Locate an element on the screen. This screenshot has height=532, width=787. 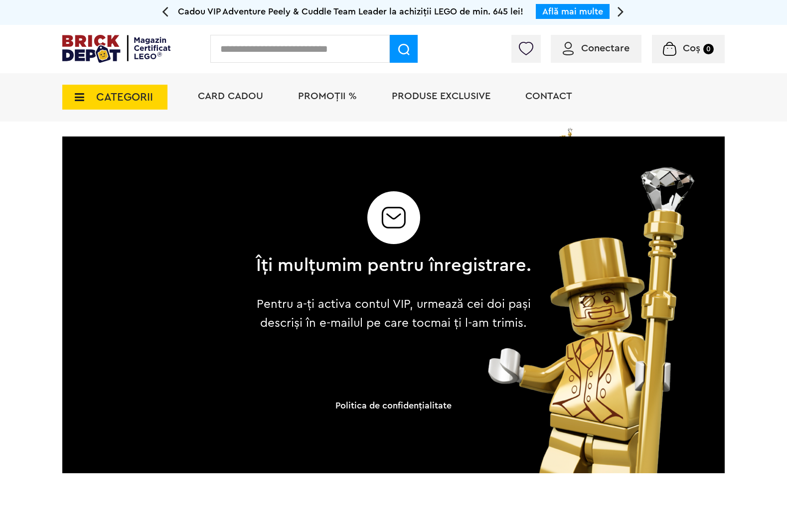
a: Card Cadou is located at coordinates (230, 96).